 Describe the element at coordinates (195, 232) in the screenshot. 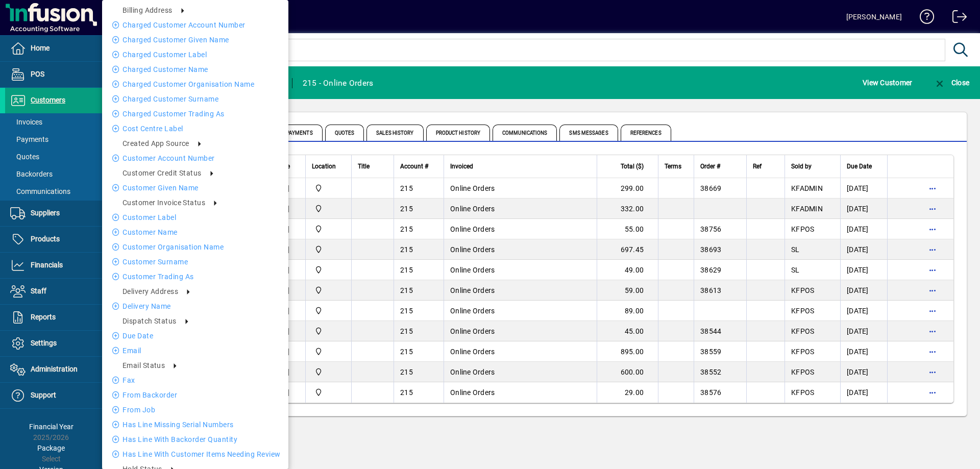

I see `li: Customer name` at that location.